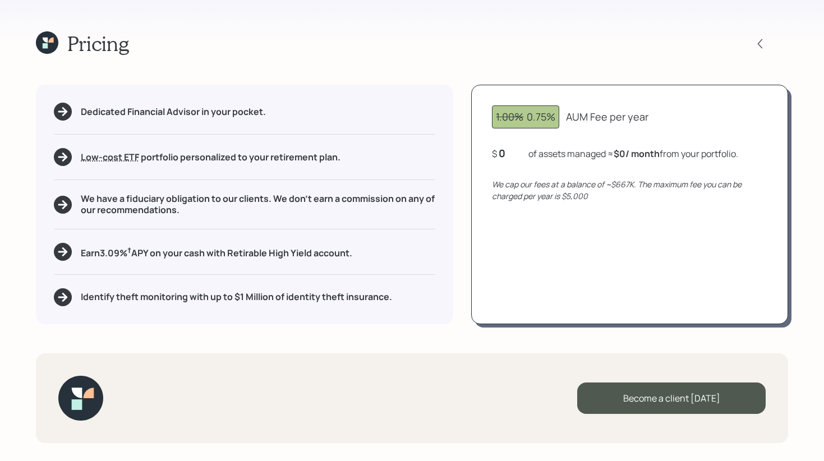 The width and height of the screenshot is (824, 461). Describe the element at coordinates (236, 297) in the screenshot. I see `h5: Identify theft monitoring with up to $1 Million of identity theft insurance.` at that location.